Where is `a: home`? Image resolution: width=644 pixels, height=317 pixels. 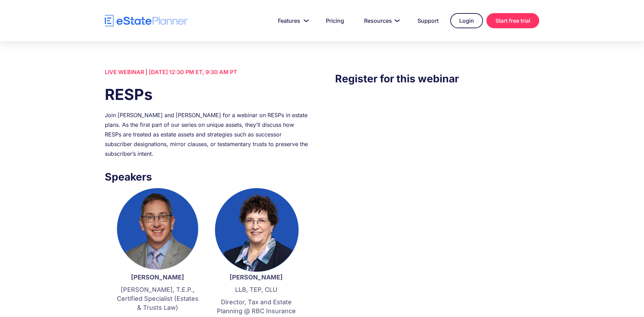
a: home is located at coordinates (146, 21).